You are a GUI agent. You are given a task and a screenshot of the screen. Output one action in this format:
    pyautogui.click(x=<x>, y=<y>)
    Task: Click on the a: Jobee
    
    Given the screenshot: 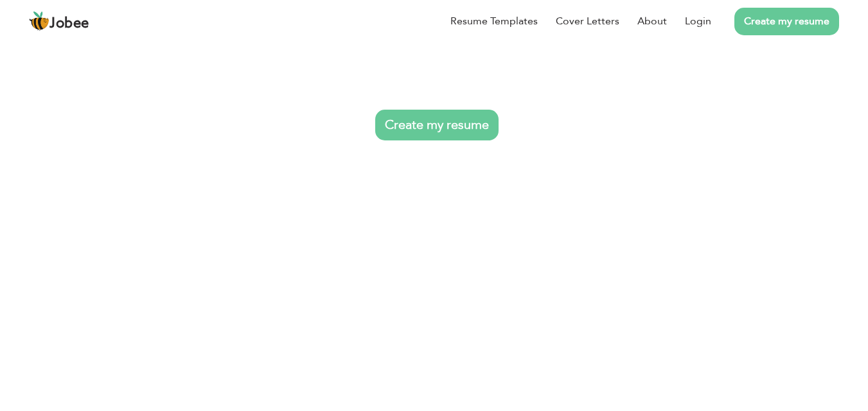 What is the action you would take?
    pyautogui.click(x=59, y=22)
    